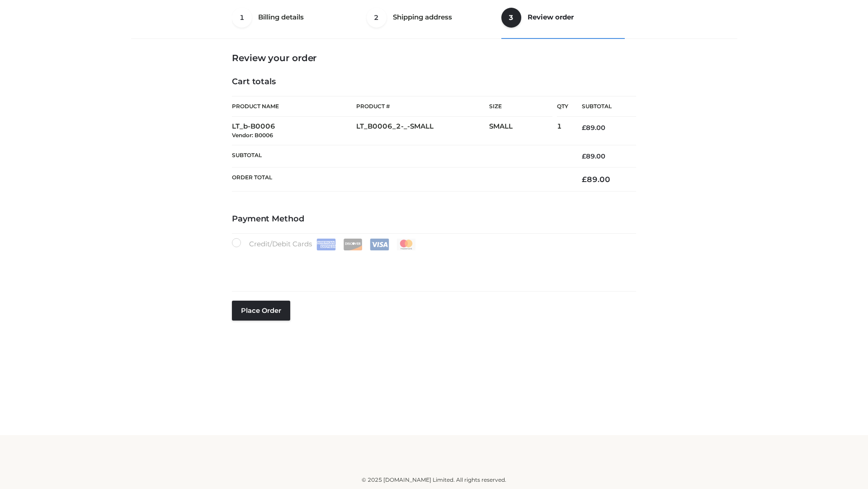 Image resolution: width=868 pixels, height=489 pixels. I want to click on img: Discover, so click(353, 244).